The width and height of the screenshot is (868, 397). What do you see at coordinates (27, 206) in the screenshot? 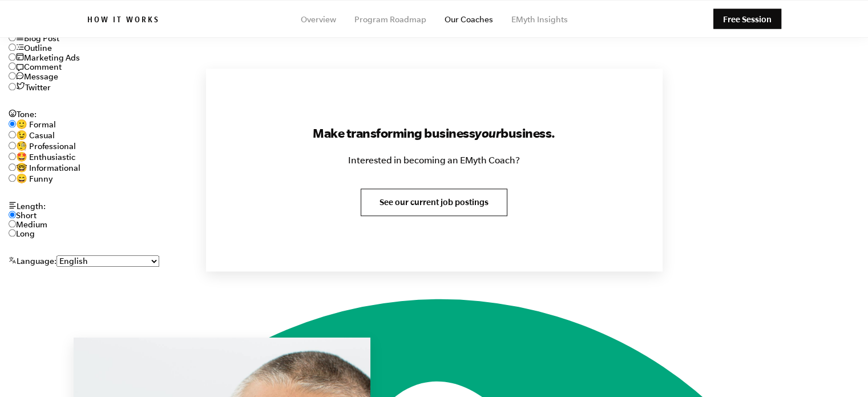
I see `label: Length:` at bounding box center [27, 206].